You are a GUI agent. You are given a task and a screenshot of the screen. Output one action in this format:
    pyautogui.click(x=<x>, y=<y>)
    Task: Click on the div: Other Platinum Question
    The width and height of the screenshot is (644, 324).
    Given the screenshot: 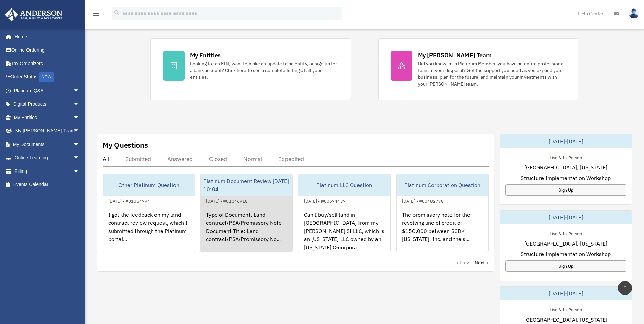 What is the action you would take?
    pyautogui.click(x=149, y=185)
    